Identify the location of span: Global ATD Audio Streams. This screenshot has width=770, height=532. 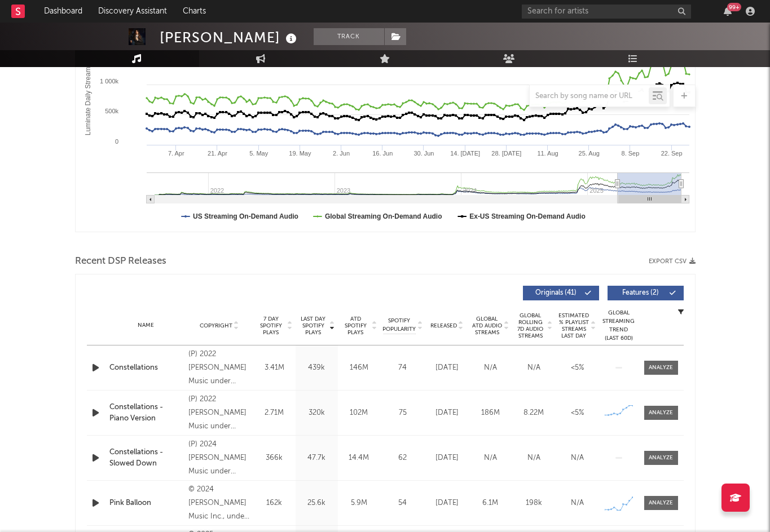
(487, 326).